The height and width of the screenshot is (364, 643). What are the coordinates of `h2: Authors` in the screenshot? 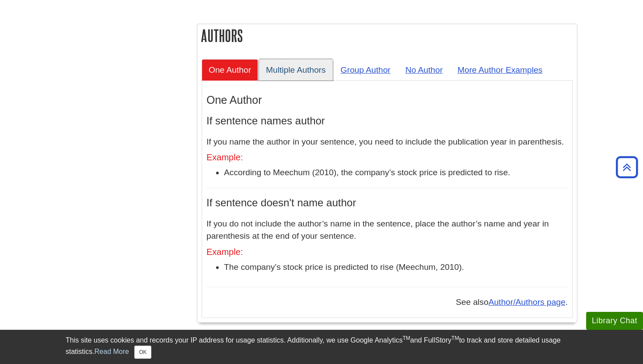 It's located at (387, 35).